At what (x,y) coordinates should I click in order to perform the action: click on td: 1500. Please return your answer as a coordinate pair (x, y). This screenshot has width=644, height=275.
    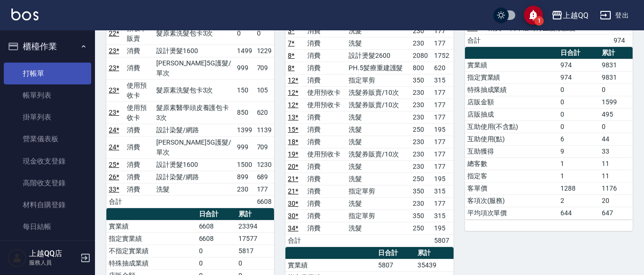
    Looking at the image, I should click on (244, 165).